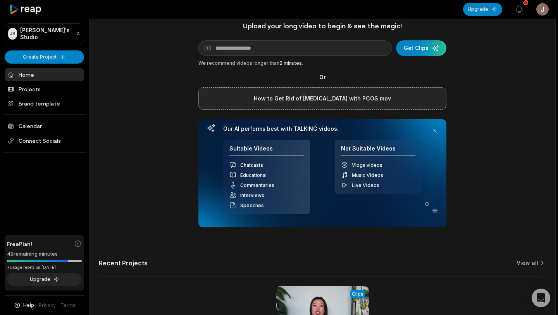  I want to click on h4: Suitable Videos, so click(267, 150).